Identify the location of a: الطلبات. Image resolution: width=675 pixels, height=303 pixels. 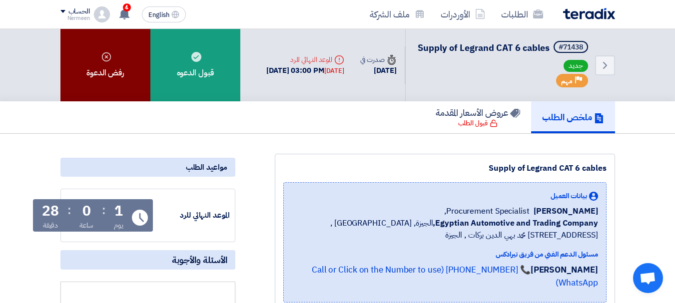
(522, 14).